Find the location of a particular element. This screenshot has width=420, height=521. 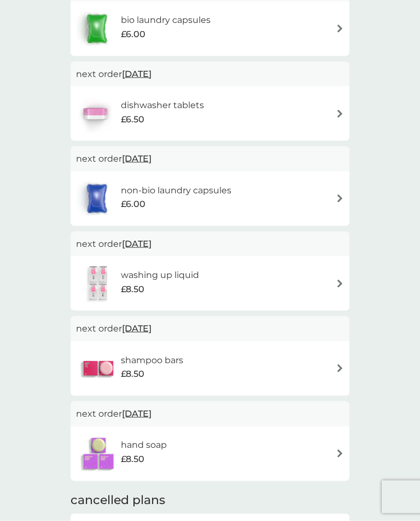

h2: cancelled plans is located at coordinates (210, 500).